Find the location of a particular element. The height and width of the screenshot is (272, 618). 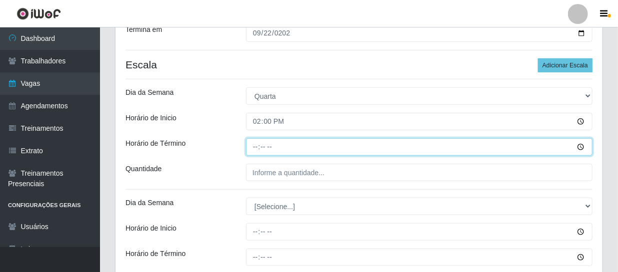

label: Termina em is located at coordinates (143, 29).